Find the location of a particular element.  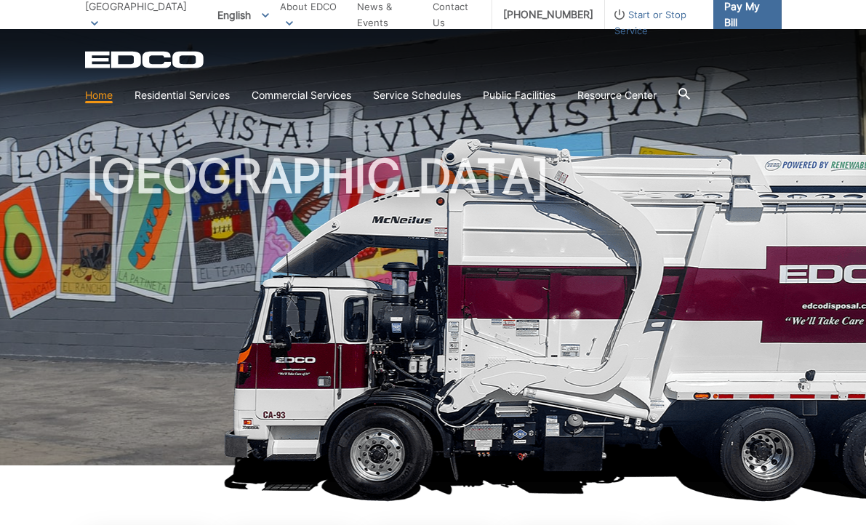

a: Resource Center is located at coordinates (617, 95).